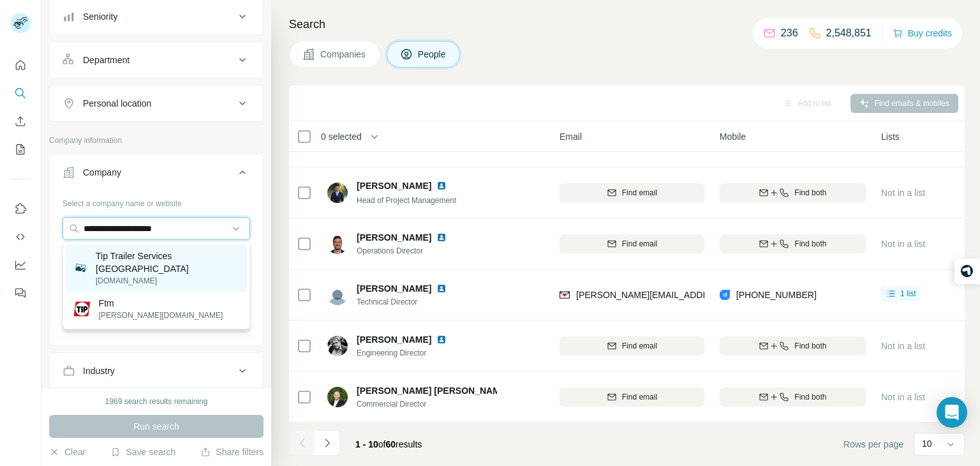 This screenshot has height=466, width=980. What do you see at coordinates (106, 60) in the screenshot?
I see `div: Department` at bounding box center [106, 60].